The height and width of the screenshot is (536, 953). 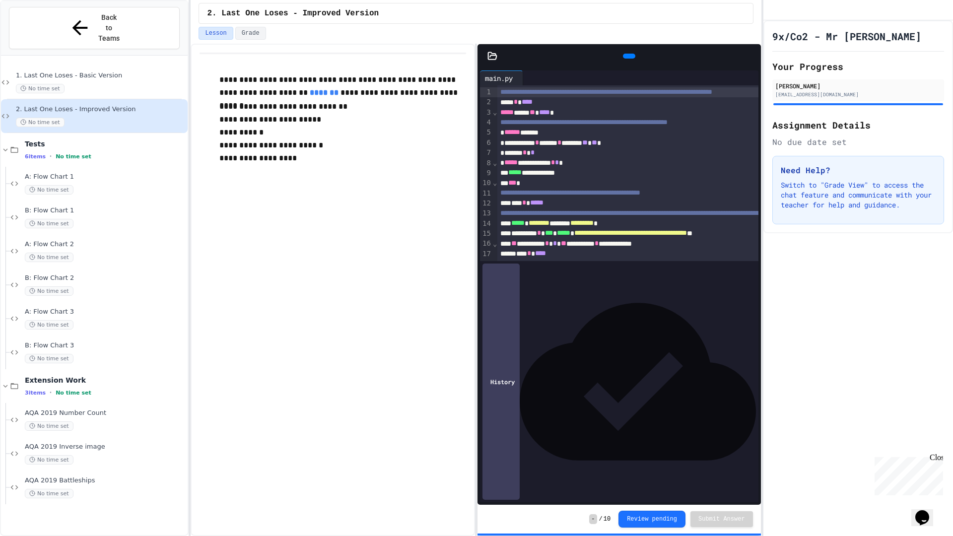 I want to click on div: 6, so click(x=486, y=143).